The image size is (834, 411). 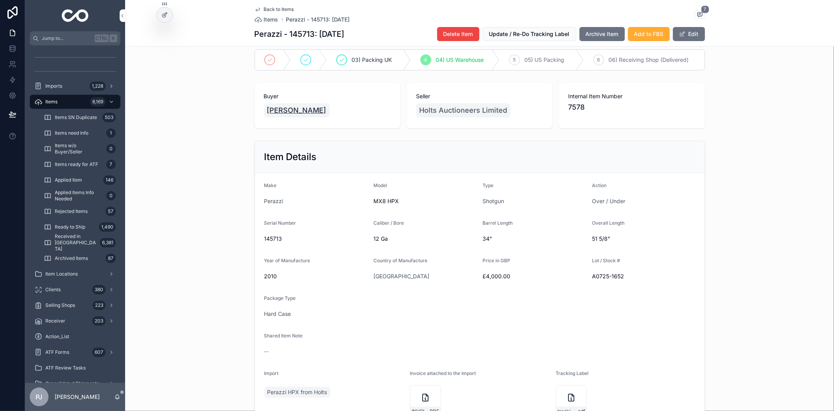 I want to click on div: 8,169, so click(x=98, y=102).